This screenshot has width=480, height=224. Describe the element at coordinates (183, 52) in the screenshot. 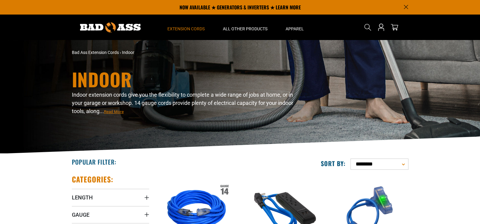

I see `nav: breadcrumbs` at that location.